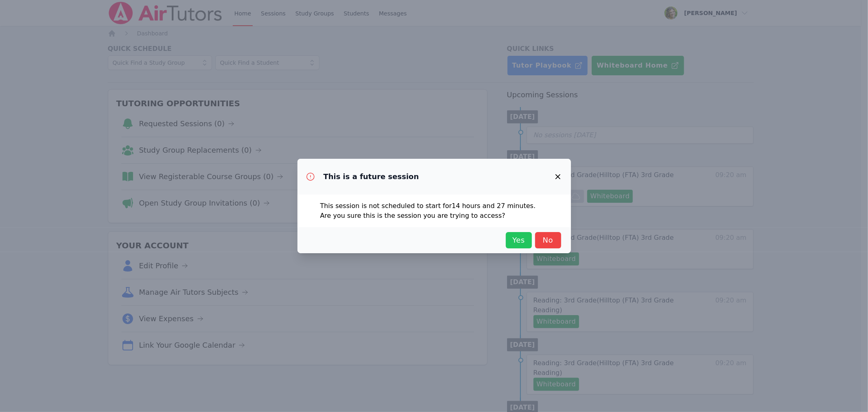  Describe the element at coordinates (519, 240) in the screenshot. I see `span: Yes` at that location.